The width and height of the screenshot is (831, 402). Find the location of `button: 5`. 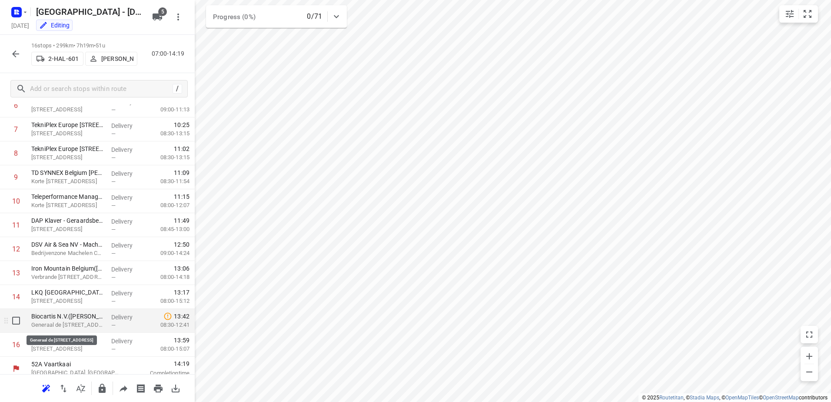

button: 5 is located at coordinates (157, 17).